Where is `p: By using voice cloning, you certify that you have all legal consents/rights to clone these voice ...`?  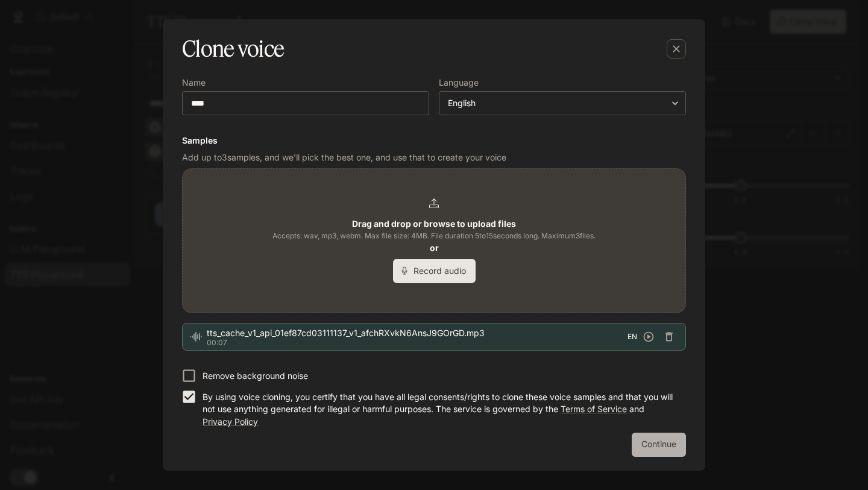 p: By using voice cloning, you certify that you have all legal consents/rights to clone these voice ... is located at coordinates (439, 409).